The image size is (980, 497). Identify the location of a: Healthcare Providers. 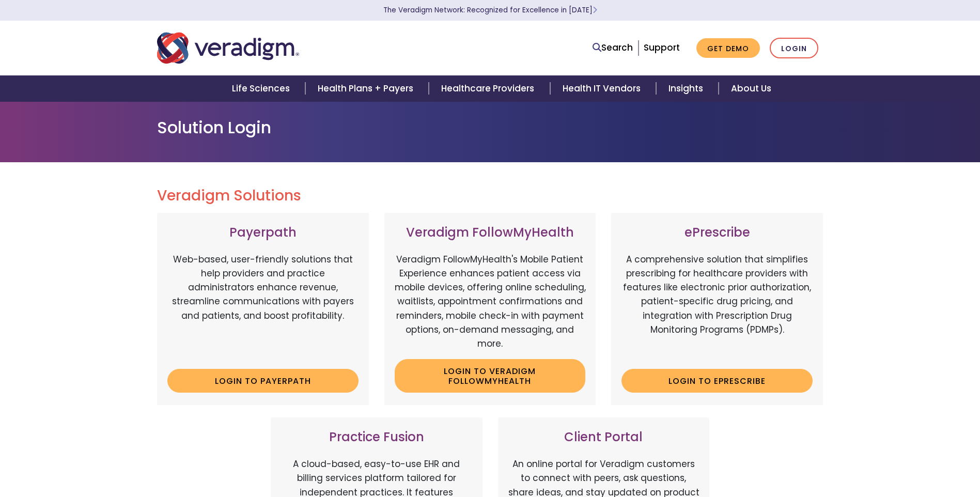
(489, 88).